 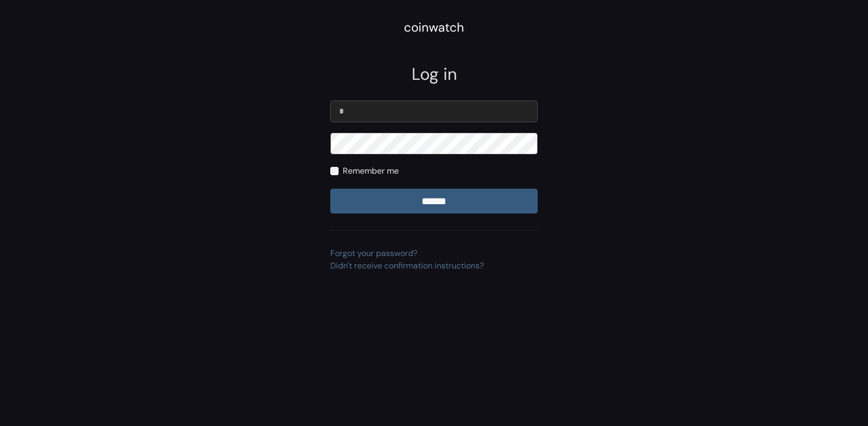 What do you see at coordinates (434, 74) in the screenshot?
I see `h2: Log in` at bounding box center [434, 74].